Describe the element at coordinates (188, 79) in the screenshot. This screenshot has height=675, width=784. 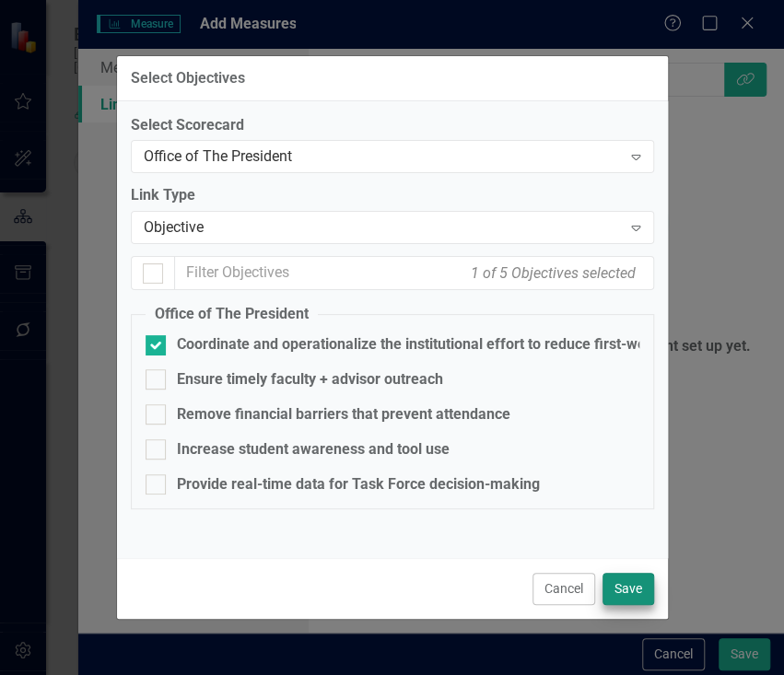
I see `div: Select Objectives` at that location.